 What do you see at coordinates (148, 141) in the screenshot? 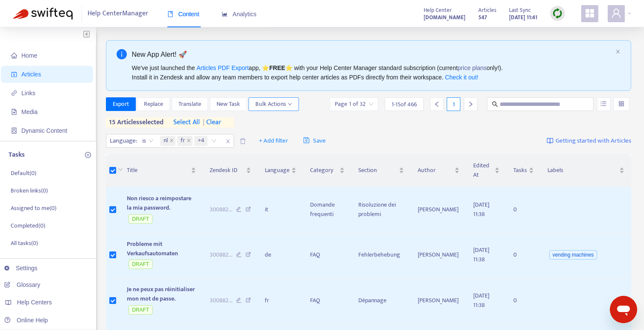
I see `span: is` at bounding box center [148, 141].